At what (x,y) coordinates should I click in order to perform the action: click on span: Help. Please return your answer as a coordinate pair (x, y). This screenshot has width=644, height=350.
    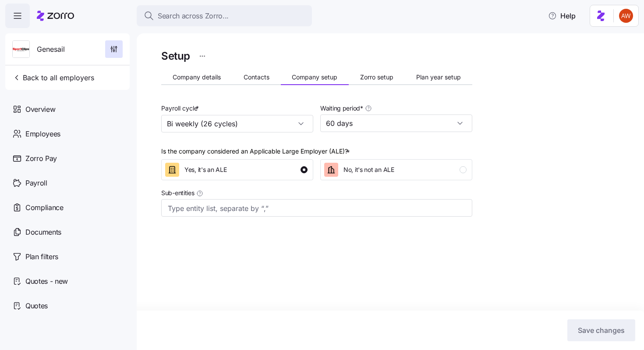
    Looking at the image, I should click on (562, 16).